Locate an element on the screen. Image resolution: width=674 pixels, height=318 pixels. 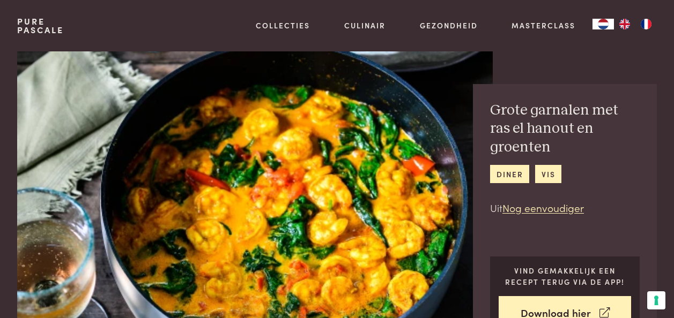
aside: Language selected: Nederlands is located at coordinates (625, 24).